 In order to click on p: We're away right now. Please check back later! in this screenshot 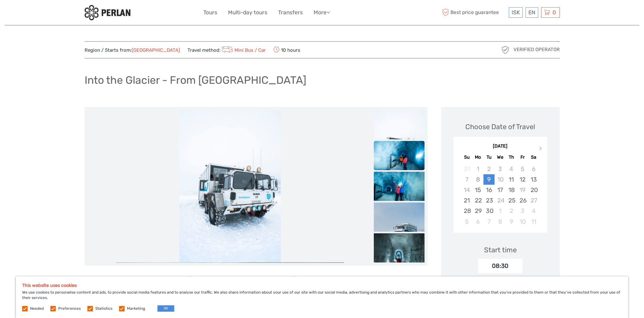, I will do `click(40, 14)`.